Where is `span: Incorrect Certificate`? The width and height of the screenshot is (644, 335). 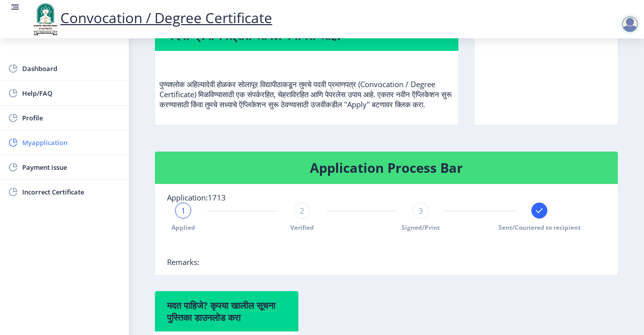 span: Incorrect Certificate is located at coordinates (71, 192).